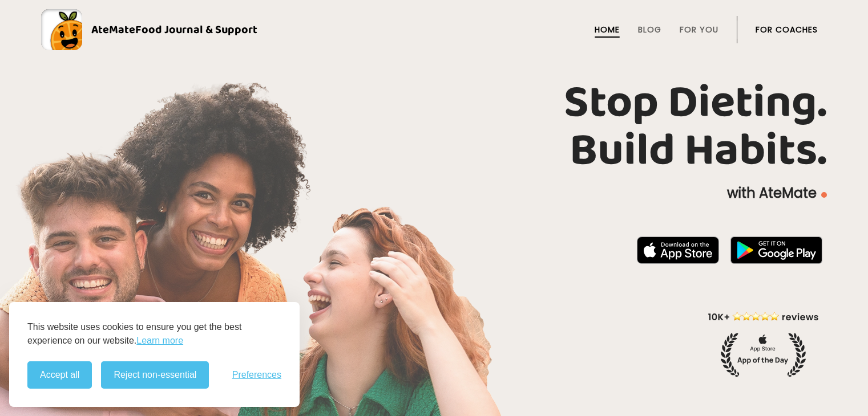 Image resolution: width=868 pixels, height=416 pixels. I want to click on span: Food Journal & Support, so click(196, 30).